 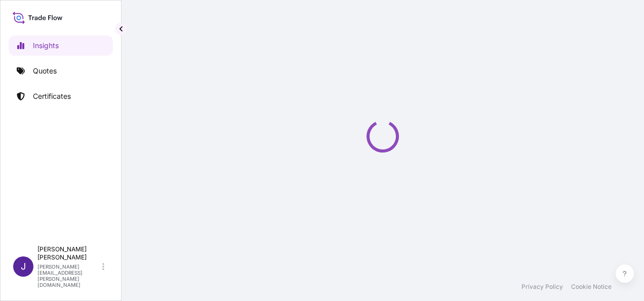 I want to click on a: Cookie Notice, so click(x=592, y=287).